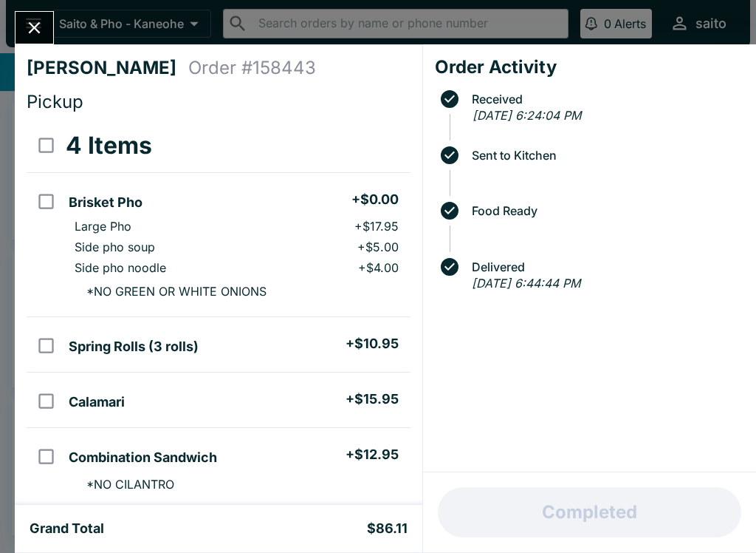 Image resolution: width=756 pixels, height=553 pixels. What do you see at coordinates (143, 457) in the screenshot?
I see `h5: Combination Sandwich` at bounding box center [143, 457].